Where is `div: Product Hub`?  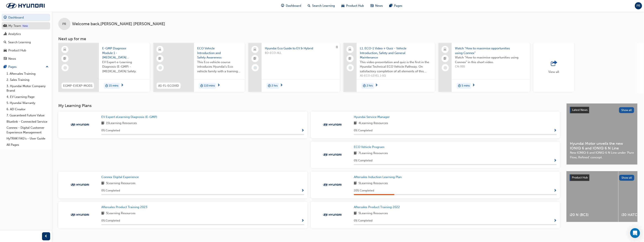 div: Product Hub is located at coordinates (17, 50).